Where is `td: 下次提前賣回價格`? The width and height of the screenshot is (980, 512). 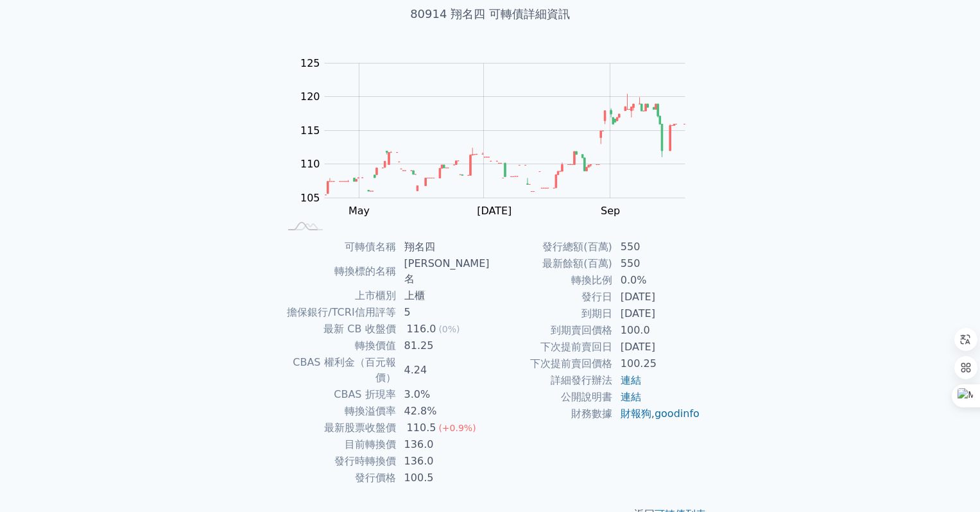
td: 下次提前賣回價格 is located at coordinates (551, 364).